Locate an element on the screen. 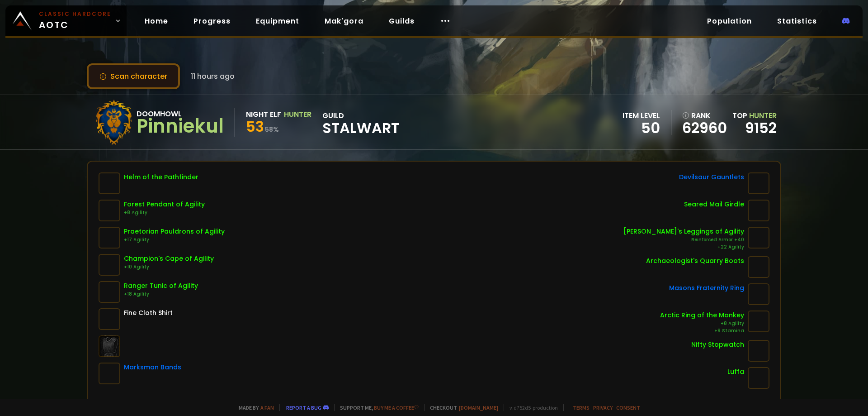  a: Home is located at coordinates (156, 21).